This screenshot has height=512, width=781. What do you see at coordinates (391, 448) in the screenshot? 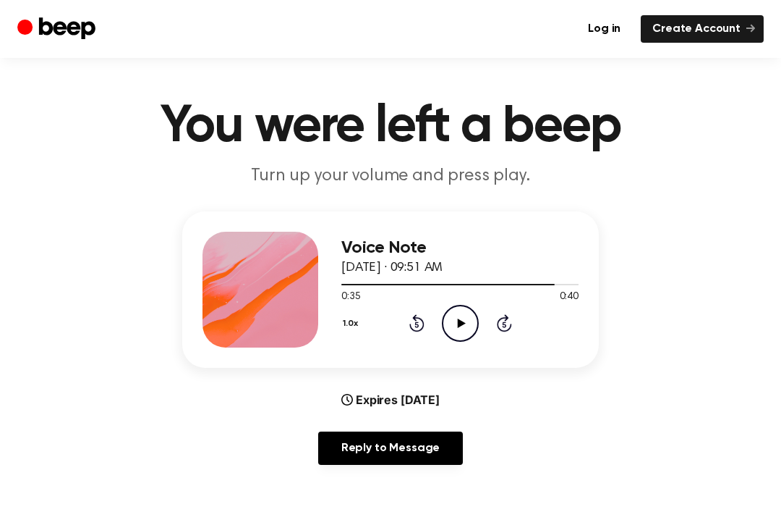
I see `a: Reply to Message` at bounding box center [391, 448].